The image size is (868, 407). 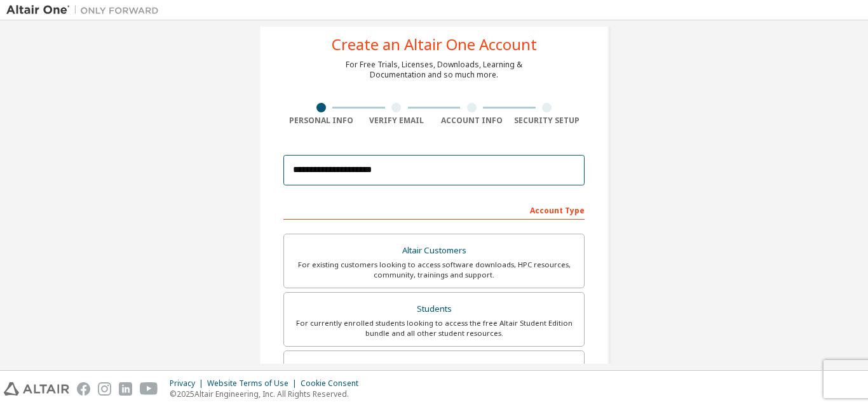 What do you see at coordinates (105, 388) in the screenshot?
I see `img: instagram.svg` at bounding box center [105, 388].